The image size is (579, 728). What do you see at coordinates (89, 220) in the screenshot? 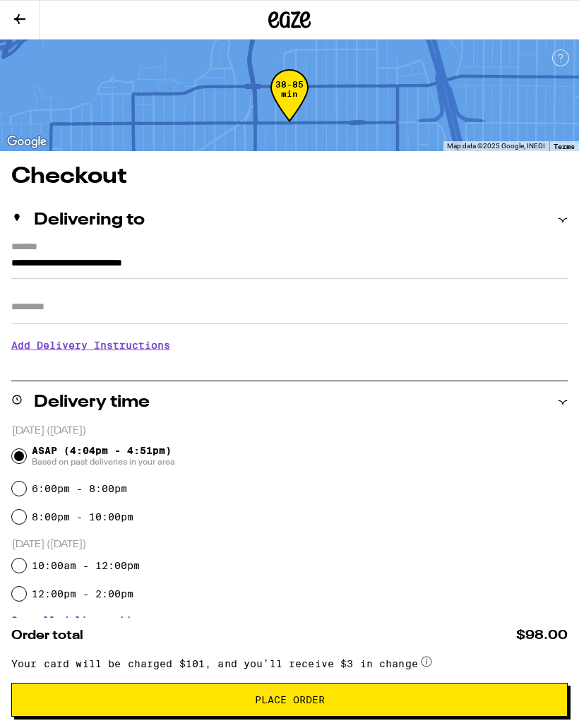
I see `h2: Delivering to` at bounding box center [89, 220].